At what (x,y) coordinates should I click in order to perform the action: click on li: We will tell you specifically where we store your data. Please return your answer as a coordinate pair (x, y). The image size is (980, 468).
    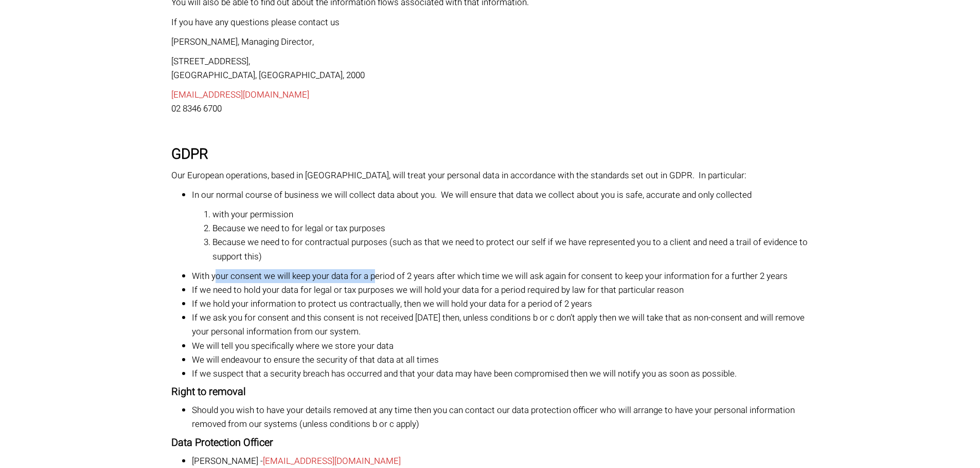
    Looking at the image, I should click on (501, 346).